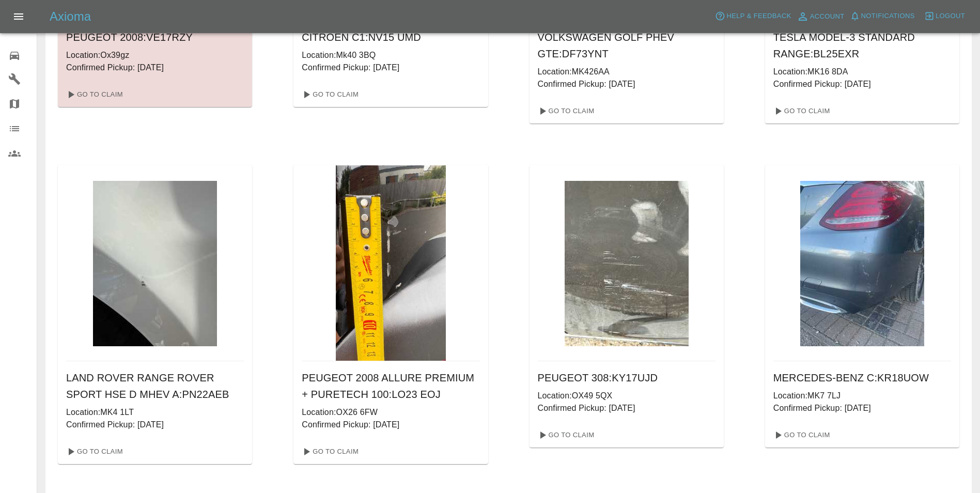 This screenshot has width=980, height=493. Describe the element at coordinates (391, 387) in the screenshot. I see `h6: PEUGEOT 2008 ALLURE PREMIUM + PURETECH 100 : LO23 EOJ` at that location.